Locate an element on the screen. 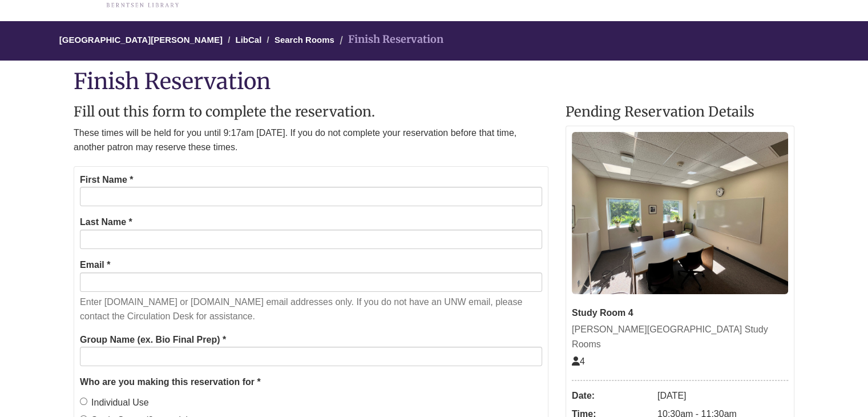 The width and height of the screenshot is (868, 417). input: Individual Use is located at coordinates (84, 401).